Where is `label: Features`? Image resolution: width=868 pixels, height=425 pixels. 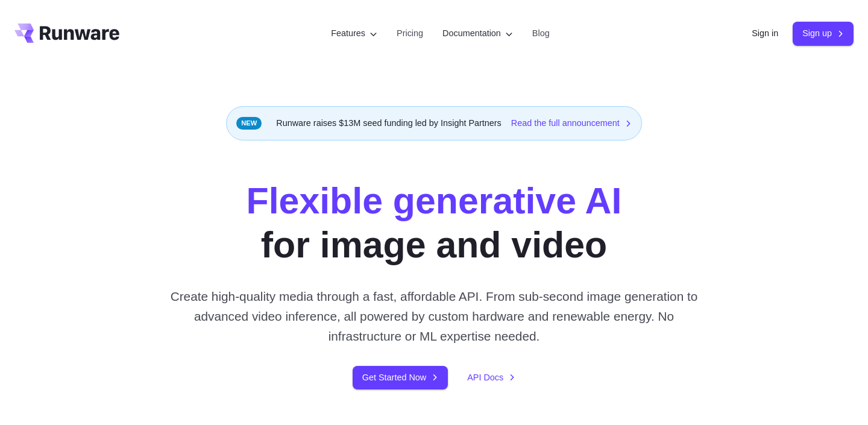
label: Features is located at coordinates (354, 34).